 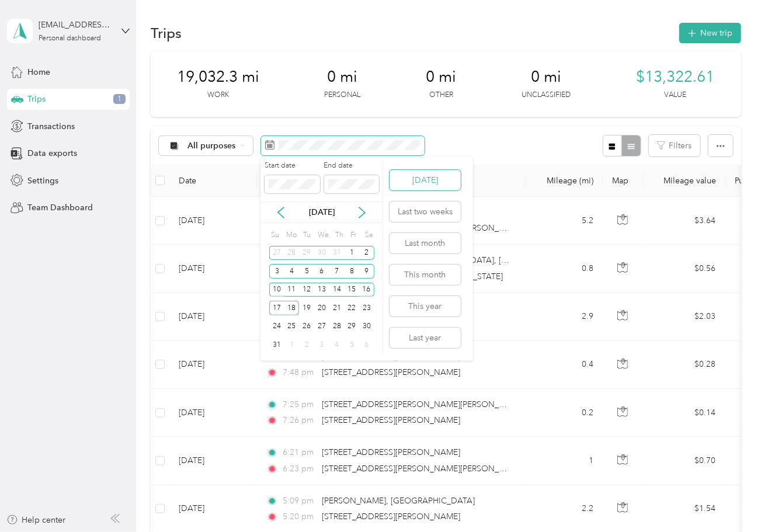 I want to click on span: 6:21 pm, so click(x=299, y=452).